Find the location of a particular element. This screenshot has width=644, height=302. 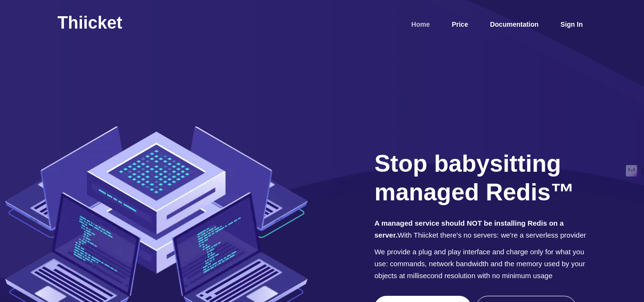

a: Sign In is located at coordinates (572, 24).